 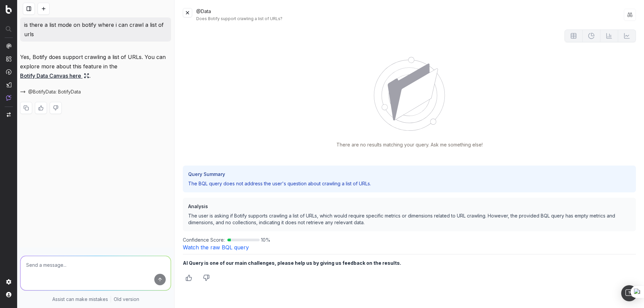 I want to click on img: Analytics, so click(x=9, y=46).